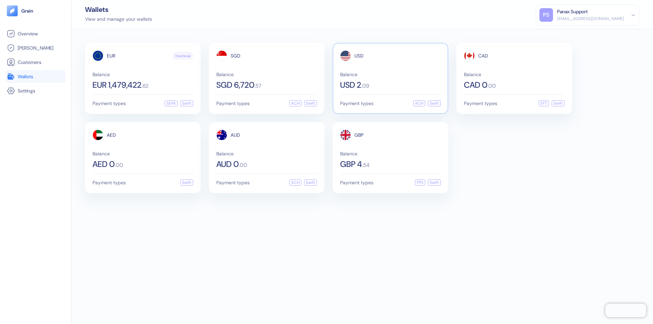 The height and width of the screenshot is (324, 653). Describe the element at coordinates (365, 86) in the screenshot. I see `span: . 09` at that location.